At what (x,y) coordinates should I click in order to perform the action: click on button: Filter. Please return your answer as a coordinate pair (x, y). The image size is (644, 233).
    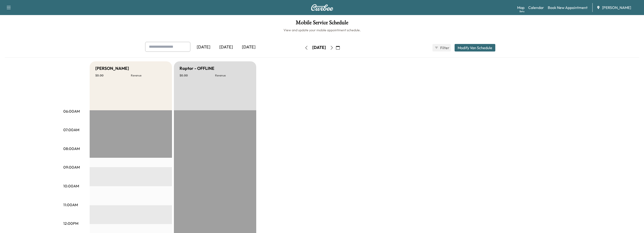
    Looking at the image, I should click on (441, 48).